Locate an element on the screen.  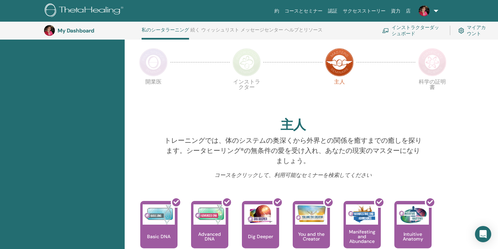
img: Advanced DNA is located at coordinates (209, 215).